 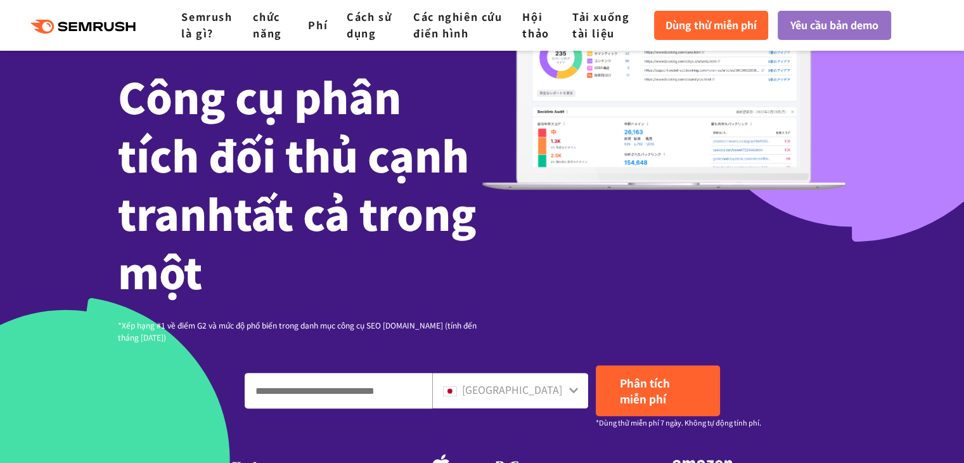 I want to click on a: Tải xuống tài liệu, so click(x=601, y=25).